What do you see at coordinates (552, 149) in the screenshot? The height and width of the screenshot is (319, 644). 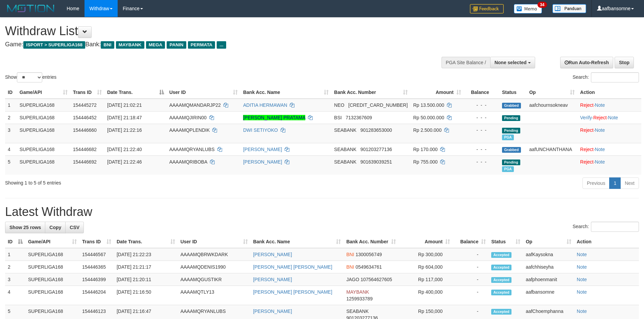 I see `td: aafUNCHANTHANA` at bounding box center [552, 149].